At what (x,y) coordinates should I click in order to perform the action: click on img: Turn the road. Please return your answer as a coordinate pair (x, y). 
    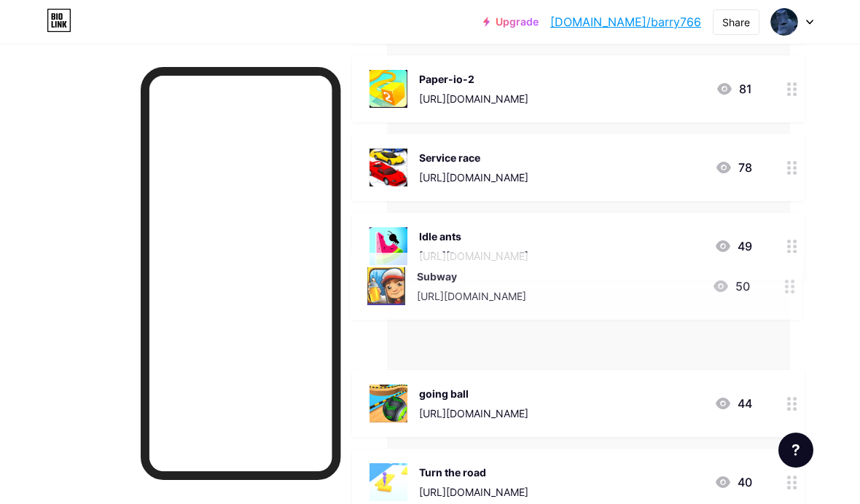
    Looking at the image, I should click on (389, 482).